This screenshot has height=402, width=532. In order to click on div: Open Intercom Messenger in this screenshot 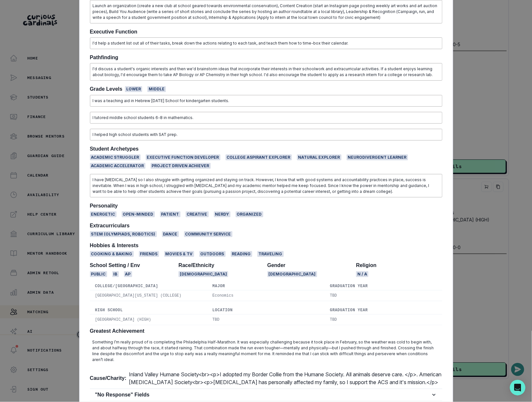, I will do `click(518, 387)`.